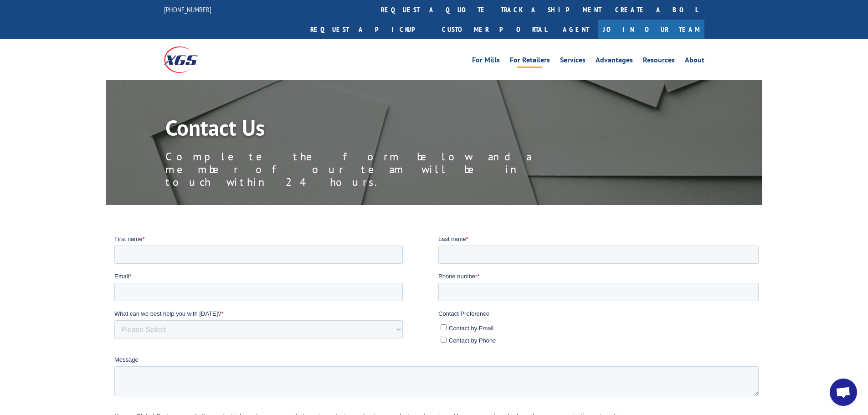 Image resolution: width=868 pixels, height=415 pixels. I want to click on input: Contact by Email, so click(329, 93).